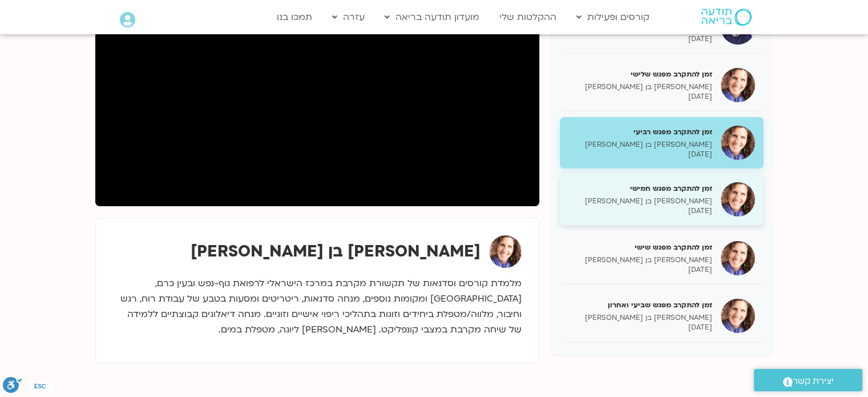 The width and height of the screenshot is (868, 397). What do you see at coordinates (738, 85) in the screenshot?
I see `img: זמן להתקרב מפגש שלישי` at bounding box center [738, 85].